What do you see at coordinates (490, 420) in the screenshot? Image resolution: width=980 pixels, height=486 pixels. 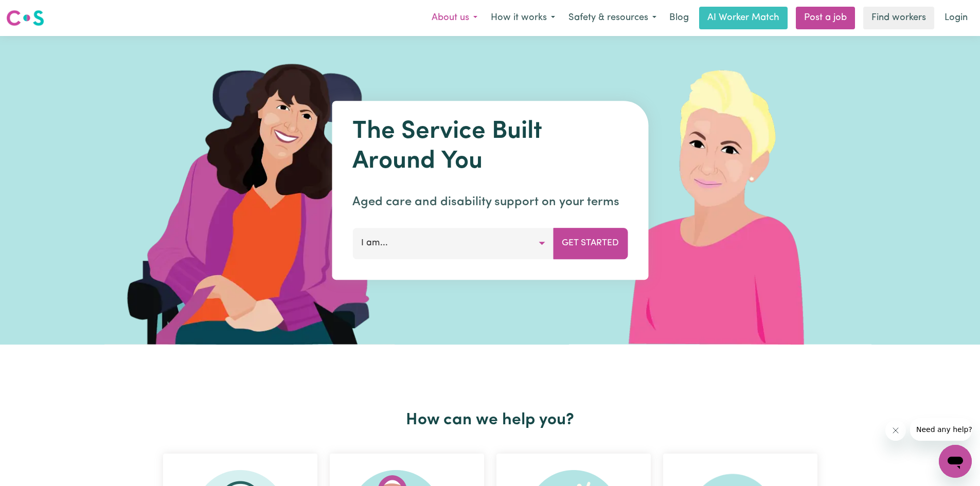 I see `h2: How can we help you?` at bounding box center [490, 420].